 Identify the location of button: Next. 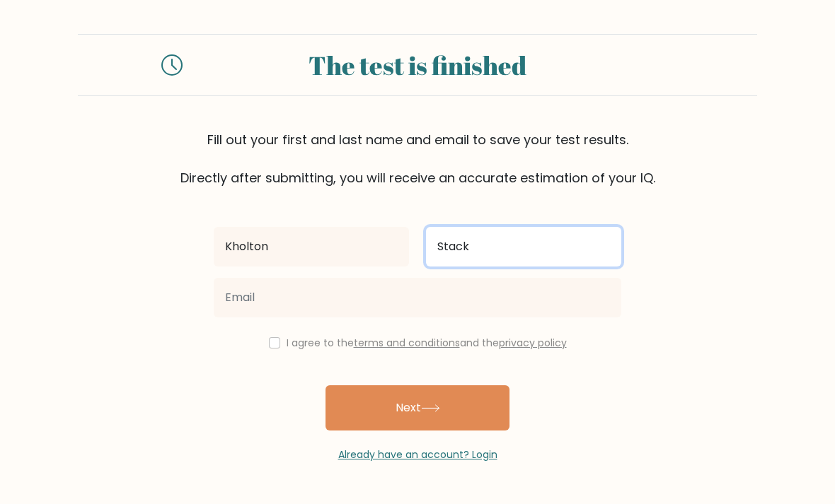
(418, 408).